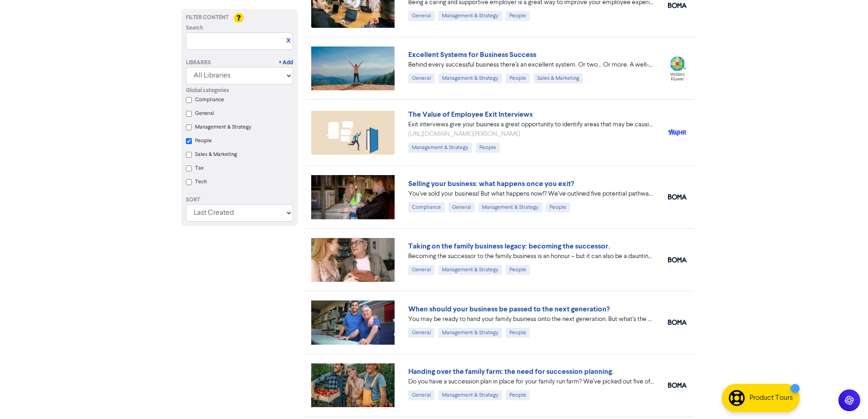  I want to click on label: Sales & Marketing, so click(216, 154).